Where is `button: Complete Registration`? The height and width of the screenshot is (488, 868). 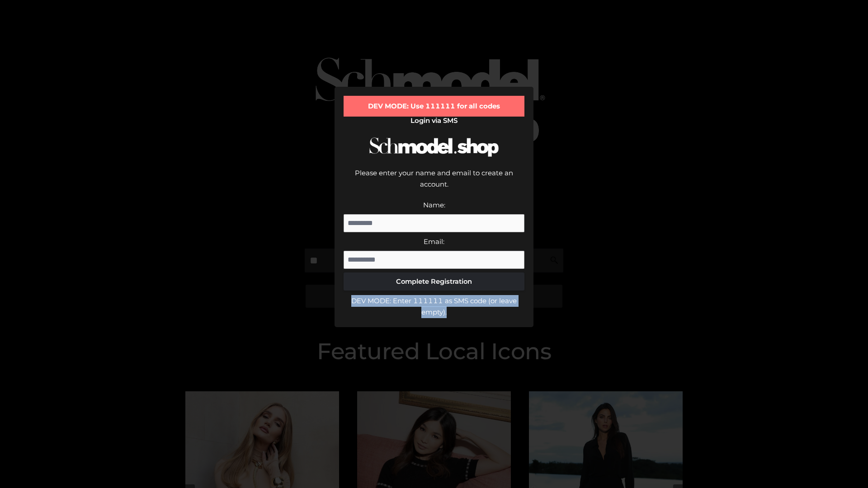
button: Complete Registration is located at coordinates (434, 282).